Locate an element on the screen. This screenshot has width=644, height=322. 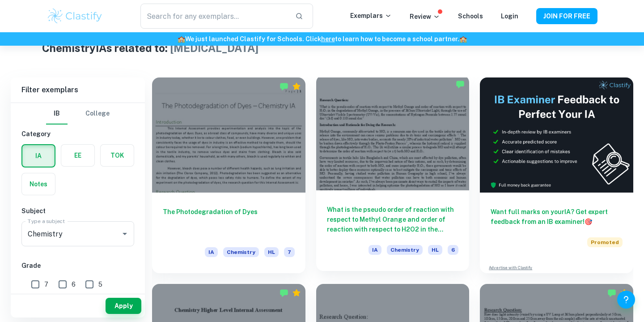
span: Promoted is located at coordinates (604, 242).